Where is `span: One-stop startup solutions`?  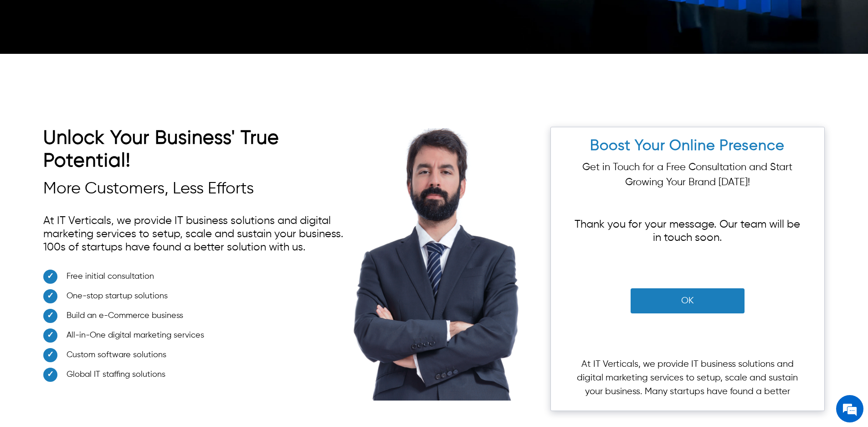
span: One-stop startup solutions is located at coordinates (117, 296).